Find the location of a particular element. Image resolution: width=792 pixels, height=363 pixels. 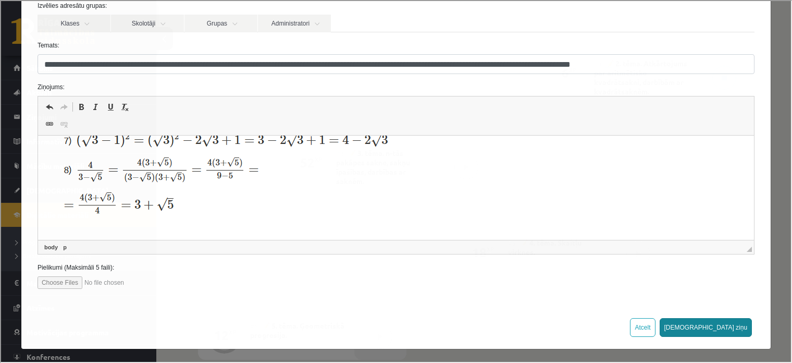

a: Atsaistīt is located at coordinates (63, 123).